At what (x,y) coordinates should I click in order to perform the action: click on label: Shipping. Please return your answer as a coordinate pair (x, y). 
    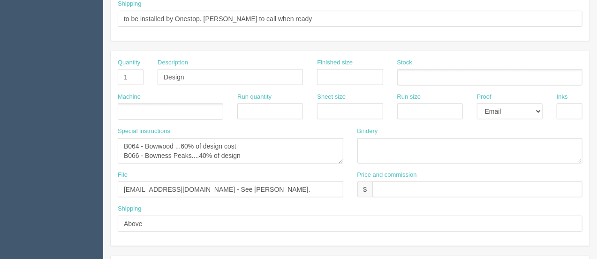
    Looking at the image, I should click on (130, 208).